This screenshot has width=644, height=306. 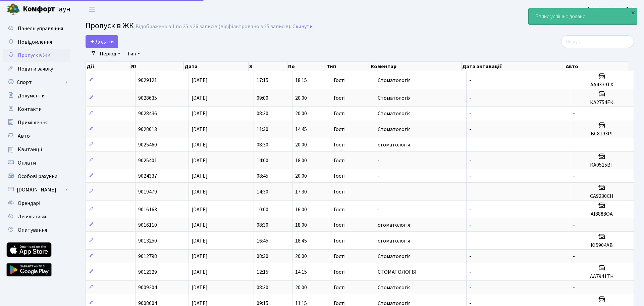 I want to click on span: Опитування, so click(x=32, y=230).